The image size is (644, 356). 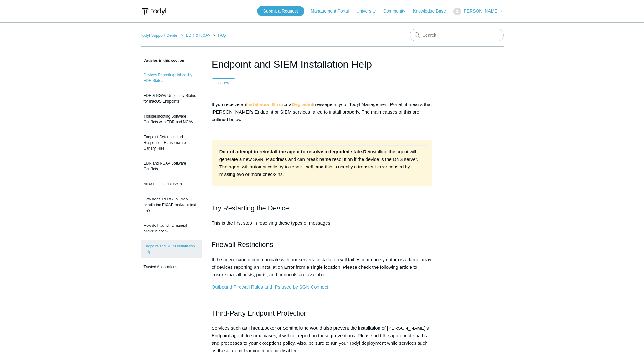 I want to click on strong: Do not attempt to reinstall the agent to resolve a degraded state., so click(x=291, y=152).